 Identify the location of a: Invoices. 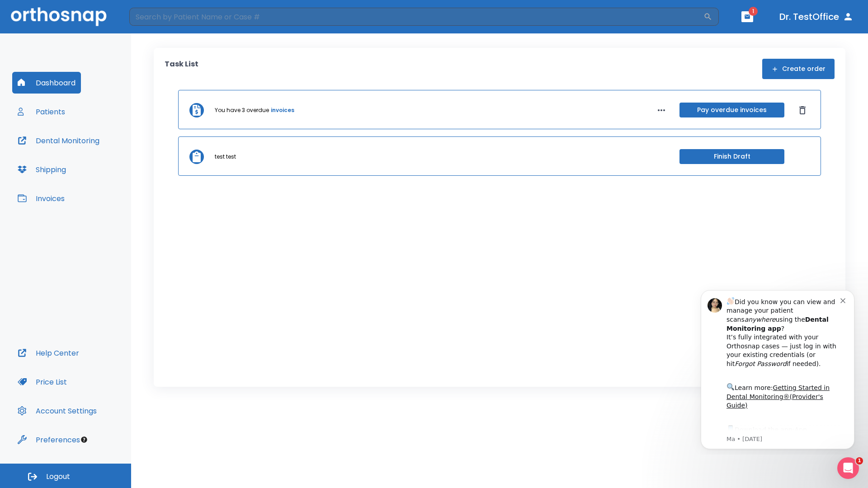
(41, 198).